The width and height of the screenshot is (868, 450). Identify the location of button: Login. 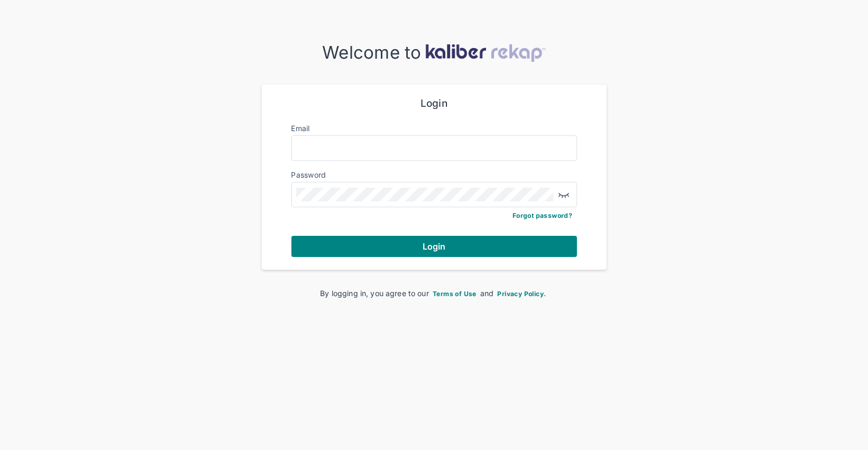
(434, 247).